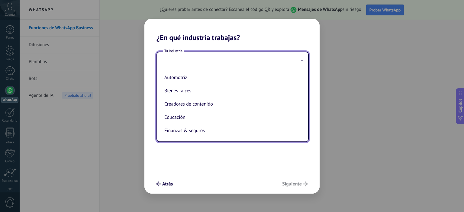 This screenshot has height=212, width=464. What do you see at coordinates (231, 104) in the screenshot?
I see `li: Creadores de contenido` at bounding box center [231, 104].